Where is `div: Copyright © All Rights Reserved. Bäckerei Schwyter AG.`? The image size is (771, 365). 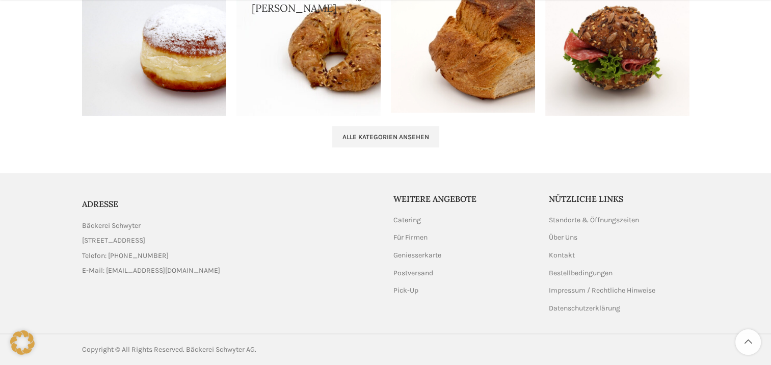
div: Copyright © All Rights Reserved. Bäckerei Schwyter AG. is located at coordinates (231, 349).